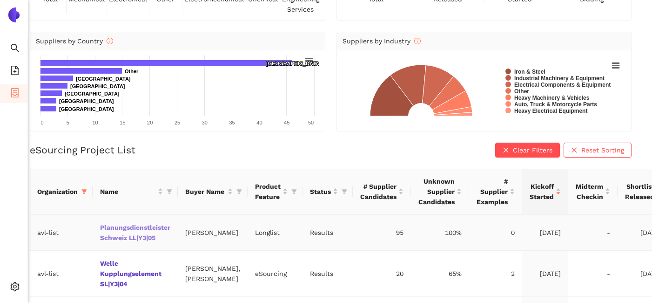 This screenshot has height=303, width=652. What do you see at coordinates (320, 191) in the screenshot?
I see `span: Status` at bounding box center [320, 191].